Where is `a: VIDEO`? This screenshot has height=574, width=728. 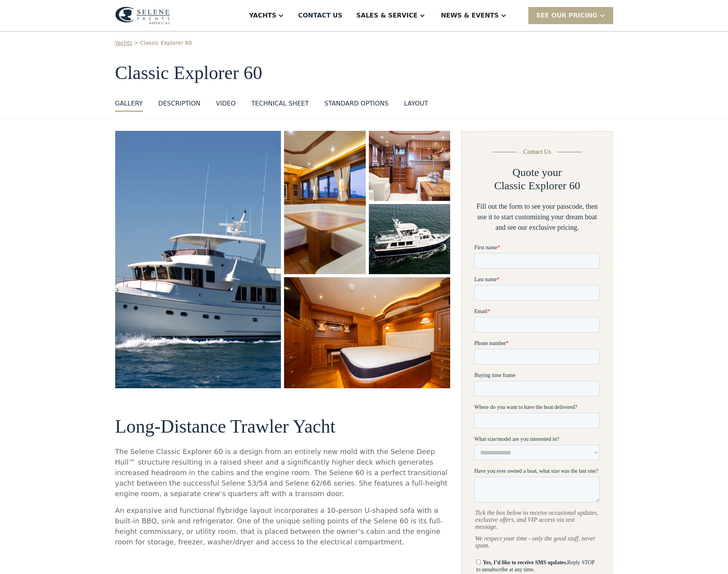 a: VIDEO is located at coordinates (225, 105).